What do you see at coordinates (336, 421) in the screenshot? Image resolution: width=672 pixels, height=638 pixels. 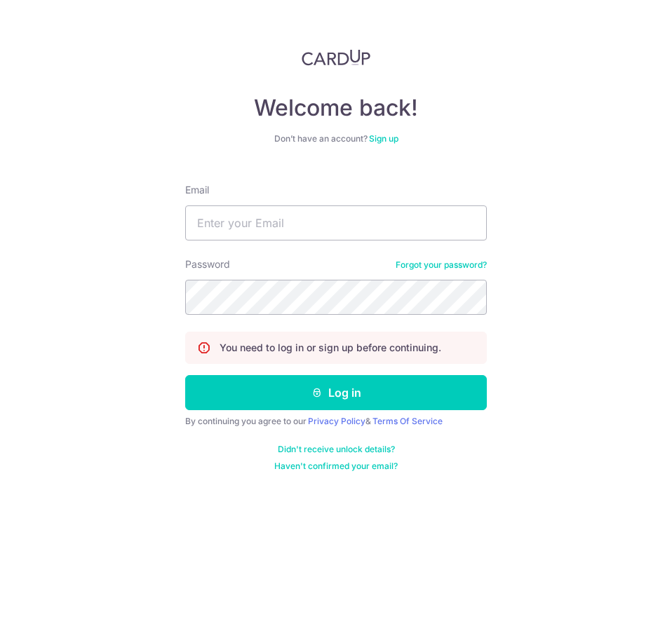 I see `div: By continuing you agree to our &` at bounding box center [336, 421].